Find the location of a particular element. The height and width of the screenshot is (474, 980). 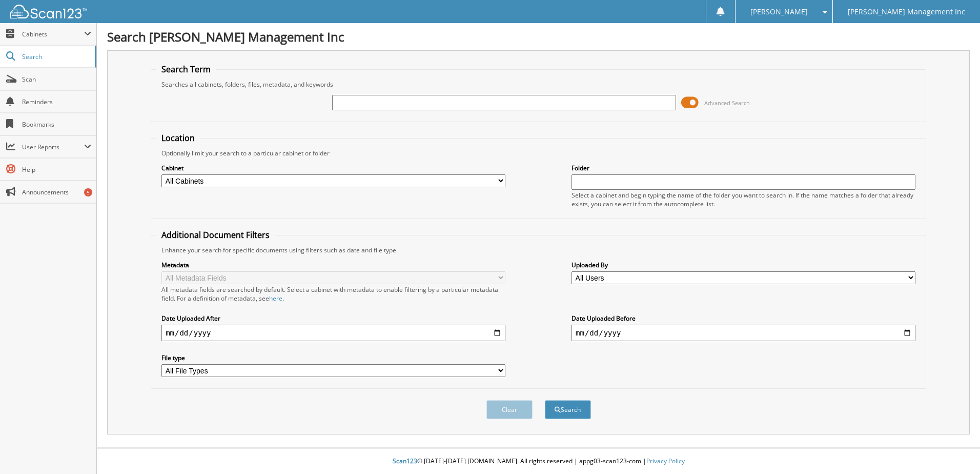

label: Metadata is located at coordinates (333, 265).